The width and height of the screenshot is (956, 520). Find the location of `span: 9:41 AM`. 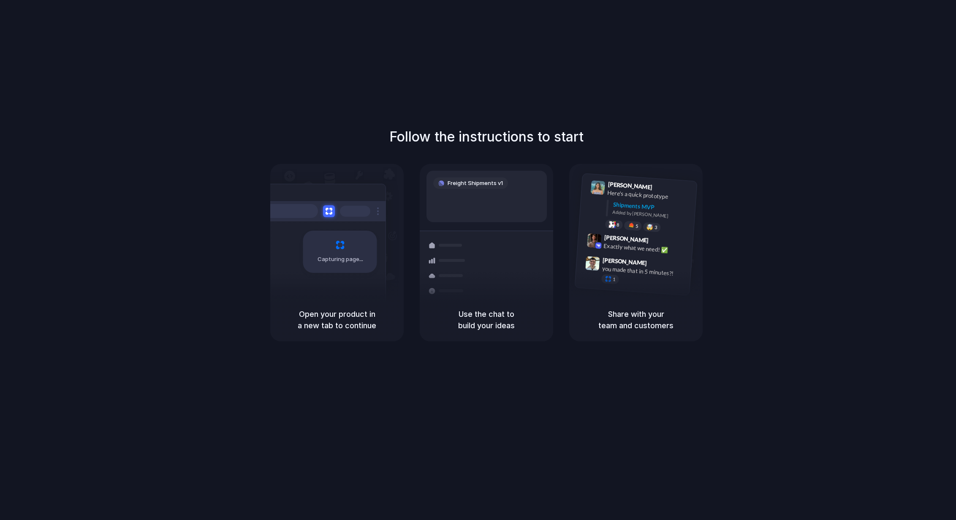

span: 9:41 AM is located at coordinates (664, 189).